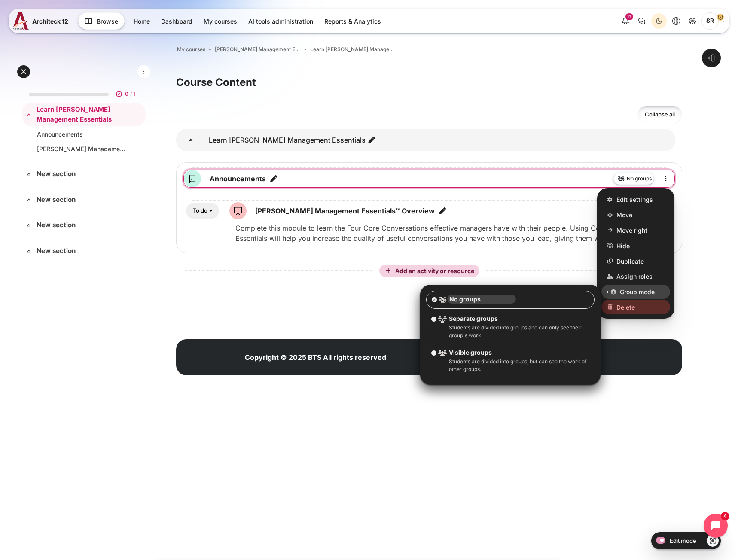 This screenshot has width=738, height=560. Describe the element at coordinates (509, 318) in the screenshot. I see `a: Separate groups` at that location.